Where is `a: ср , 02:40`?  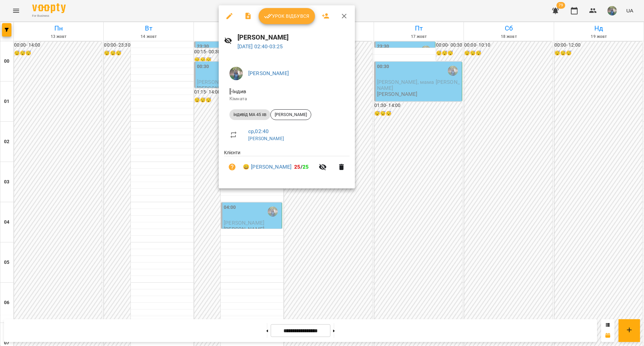
a: ср , 02:40 is located at coordinates (258, 131).